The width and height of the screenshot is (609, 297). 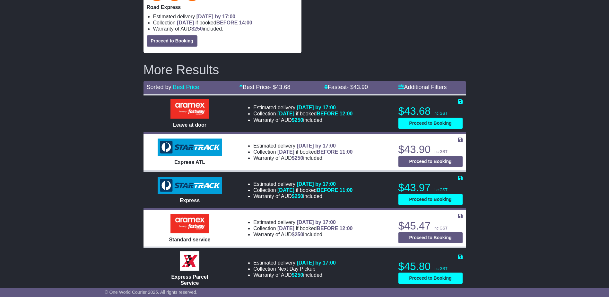 What do you see at coordinates (431, 266) in the screenshot?
I see `p: $45.80` at bounding box center [431, 266].